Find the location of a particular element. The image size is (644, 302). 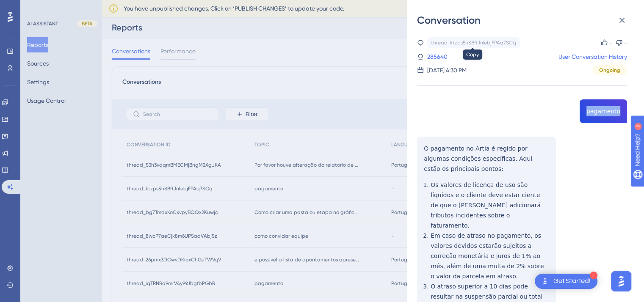

div: 3 is located at coordinates (60, 8).